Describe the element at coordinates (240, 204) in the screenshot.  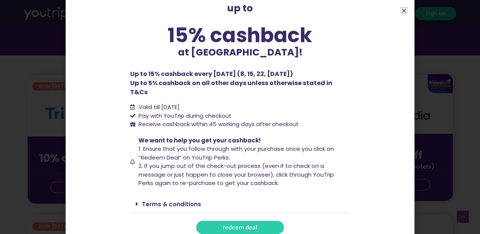
I see `div: Terms & conditions` at that location.